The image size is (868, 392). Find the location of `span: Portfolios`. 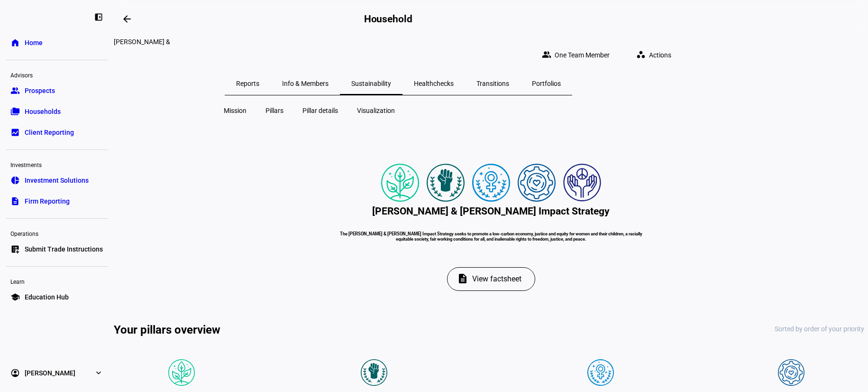

span: Portfolios is located at coordinates (546, 83).